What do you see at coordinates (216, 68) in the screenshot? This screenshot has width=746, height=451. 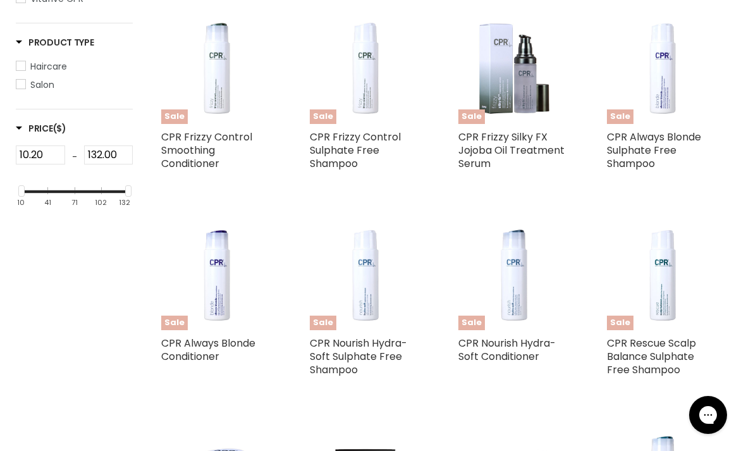 I see `a: CPR Frizzy Control Smoothing ConditionerSale` at bounding box center [216, 68].